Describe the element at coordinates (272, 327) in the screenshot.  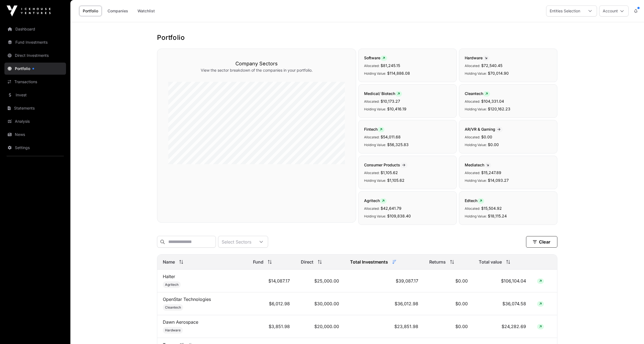
I see `td: $3,851.98` at that location.